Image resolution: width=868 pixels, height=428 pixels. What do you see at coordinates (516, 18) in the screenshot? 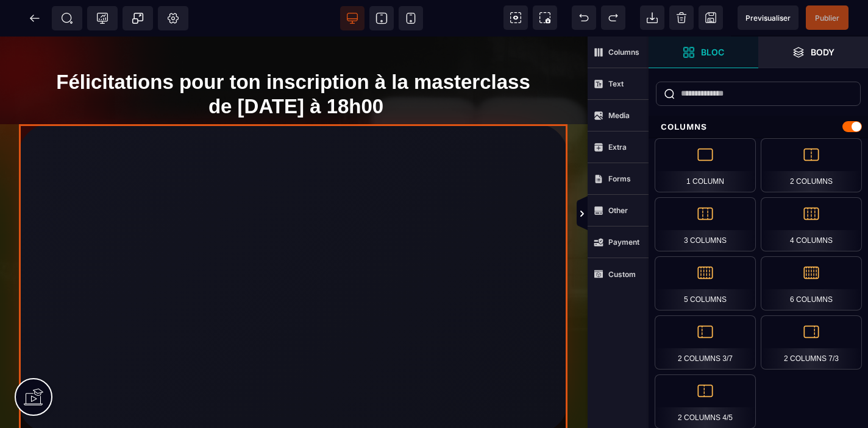
I see `span: View components` at bounding box center [516, 18].